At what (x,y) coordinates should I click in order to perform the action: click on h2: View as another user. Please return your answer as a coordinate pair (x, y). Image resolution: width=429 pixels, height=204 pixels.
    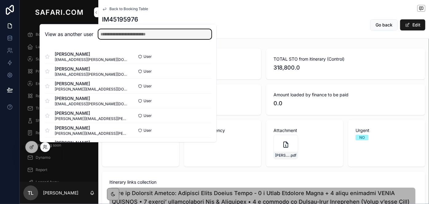
    Looking at the image, I should click on (69, 34).